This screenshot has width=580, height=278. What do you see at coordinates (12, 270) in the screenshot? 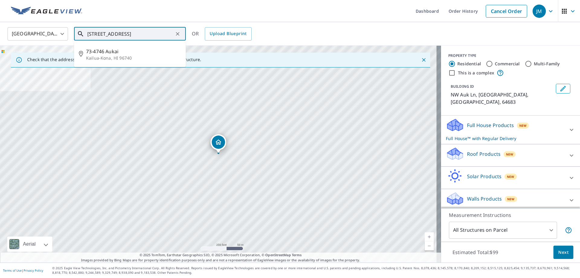
I see `a: Terms of Use` at bounding box center [12, 270].